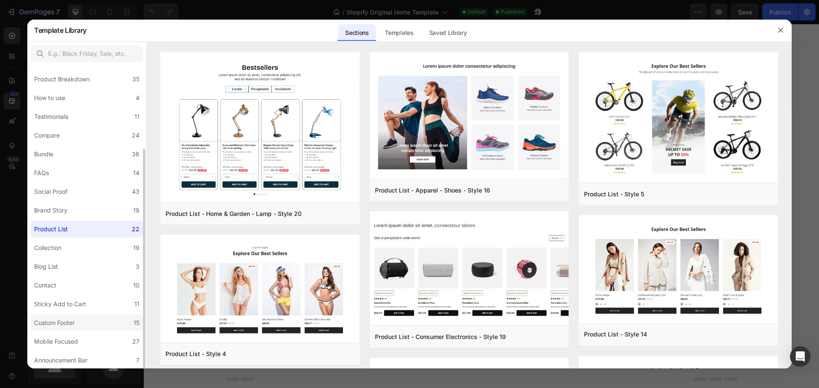 The width and height of the screenshot is (819, 388). I want to click on div: Testimonials, so click(51, 117).